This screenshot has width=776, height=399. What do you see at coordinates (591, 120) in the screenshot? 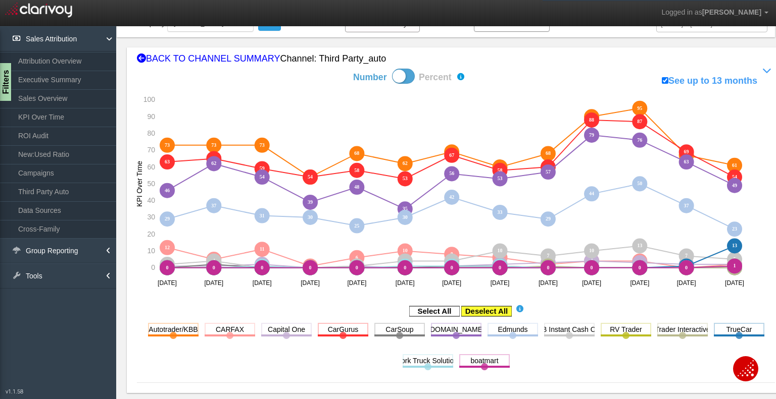
I see `text: 88` at bounding box center [591, 120].